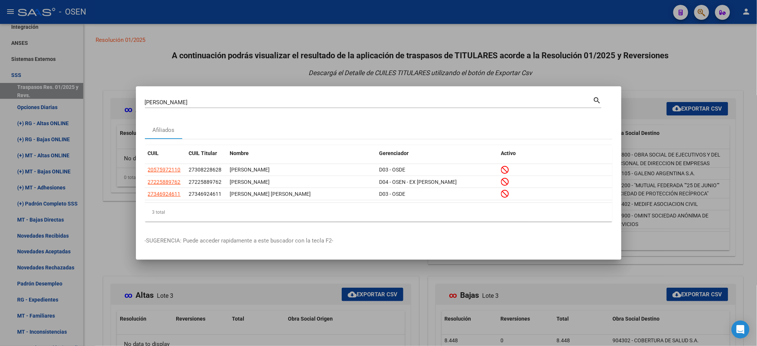 The width and height of the screenshot is (757, 346). I want to click on div: 3 total, so click(379, 212).